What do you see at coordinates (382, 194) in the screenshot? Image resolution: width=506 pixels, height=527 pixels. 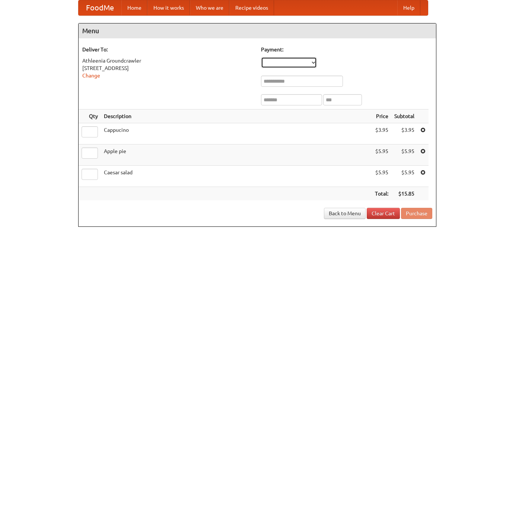 I see `th: Total:` at bounding box center [382, 194].